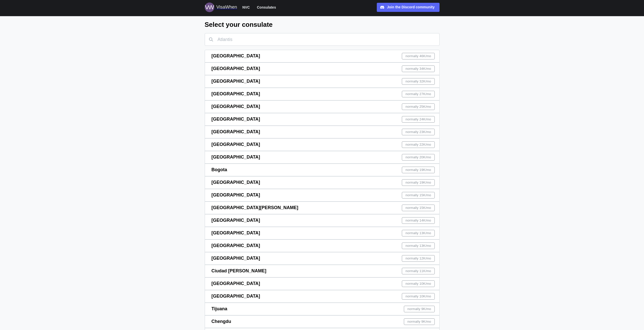 This screenshot has height=330, width=644. What do you see at coordinates (418, 145) in the screenshot?
I see `span: normally 22K /mo` at bounding box center [418, 145].